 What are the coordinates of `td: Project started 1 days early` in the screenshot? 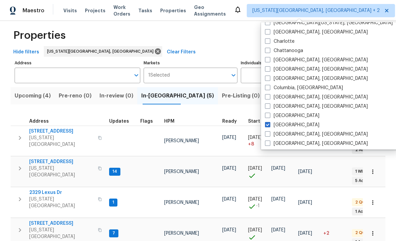 It's located at (257, 203).